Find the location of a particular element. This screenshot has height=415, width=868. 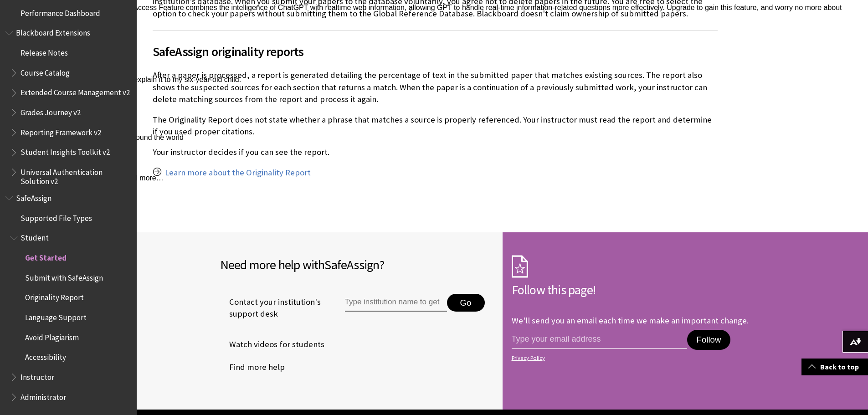

span: Submit with SafeAssign is located at coordinates (64, 276).